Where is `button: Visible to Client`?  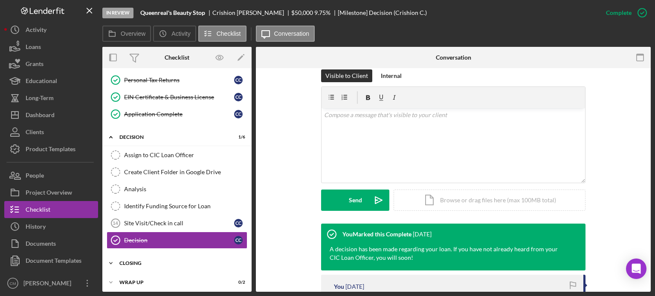 button: Visible to Client is located at coordinates (347, 76).